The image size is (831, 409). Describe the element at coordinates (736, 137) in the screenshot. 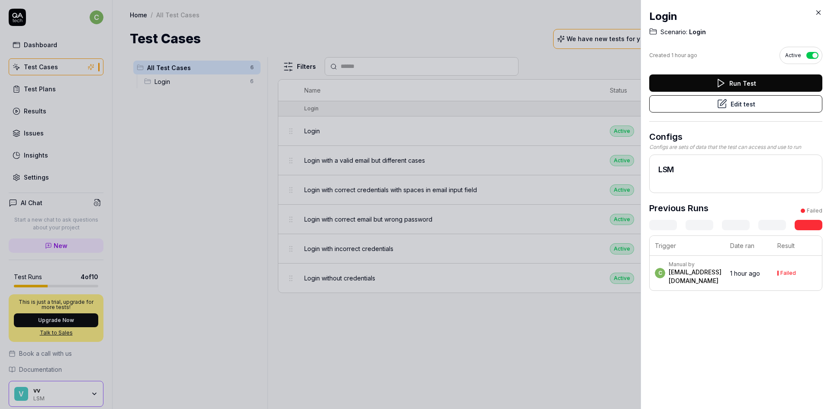

I see `h3: Configs` at that location.